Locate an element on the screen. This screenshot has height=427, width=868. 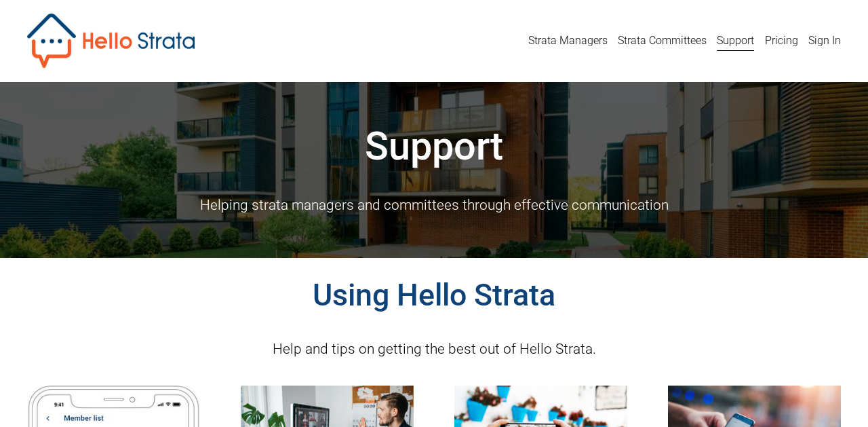
p: Helping strata managers and committees through effective communication is located at coordinates (434, 205).